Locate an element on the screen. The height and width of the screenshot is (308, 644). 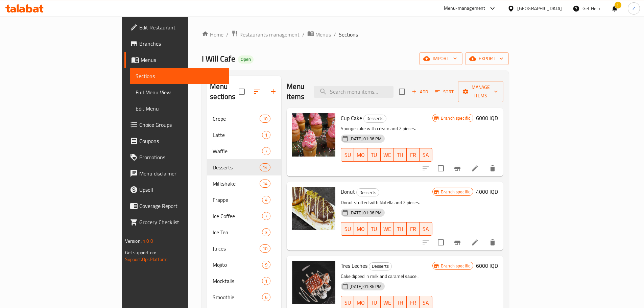
span: Menu disclaimer is located at coordinates (182, 174).